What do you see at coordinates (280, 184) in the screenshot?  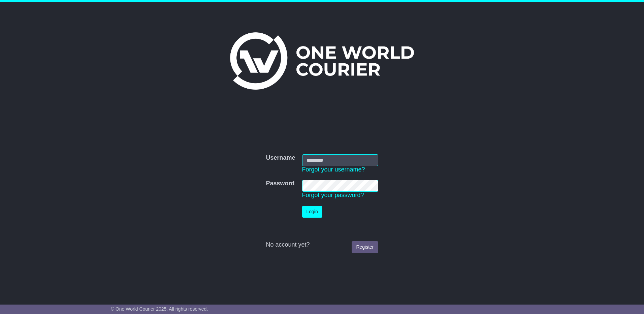 I see `label: Password` at bounding box center [280, 184].